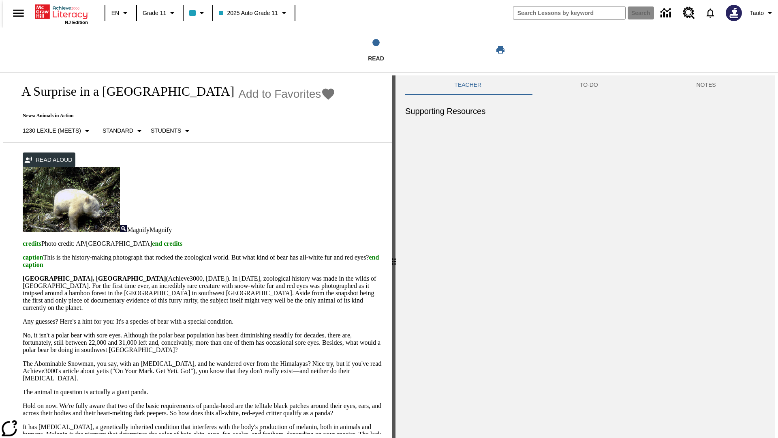 The width and height of the screenshot is (778, 438). What do you see at coordinates (376, 58) in the screenshot?
I see `span: Read` at bounding box center [376, 58].